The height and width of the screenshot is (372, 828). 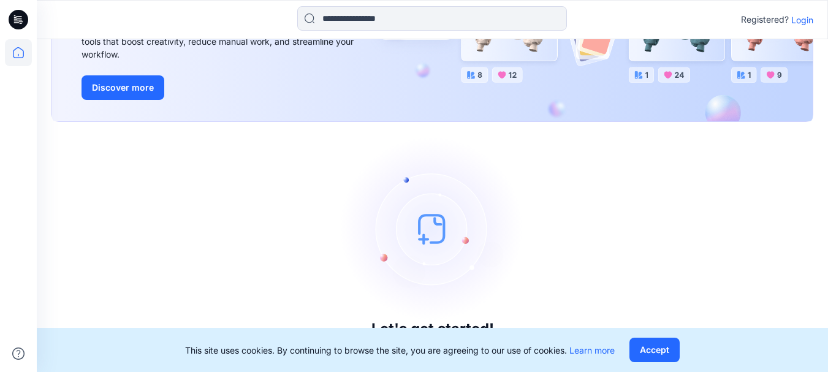 What do you see at coordinates (654, 350) in the screenshot?
I see `button: Accept` at bounding box center [654, 350].